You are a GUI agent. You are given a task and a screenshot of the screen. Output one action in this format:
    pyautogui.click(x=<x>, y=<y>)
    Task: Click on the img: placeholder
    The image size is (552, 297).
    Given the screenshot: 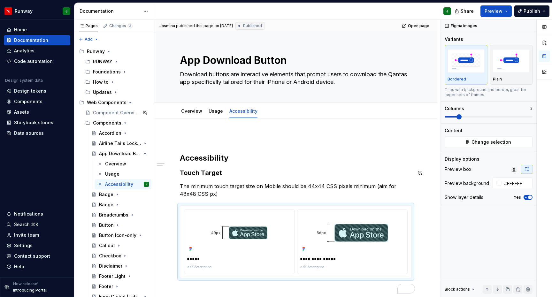 What is the action you would take?
    pyautogui.click(x=512, y=61)
    